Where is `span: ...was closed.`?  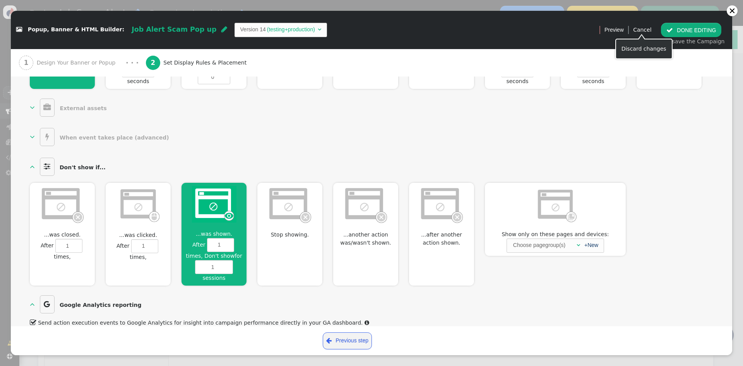 span: ...was closed. is located at coordinates (62, 235).